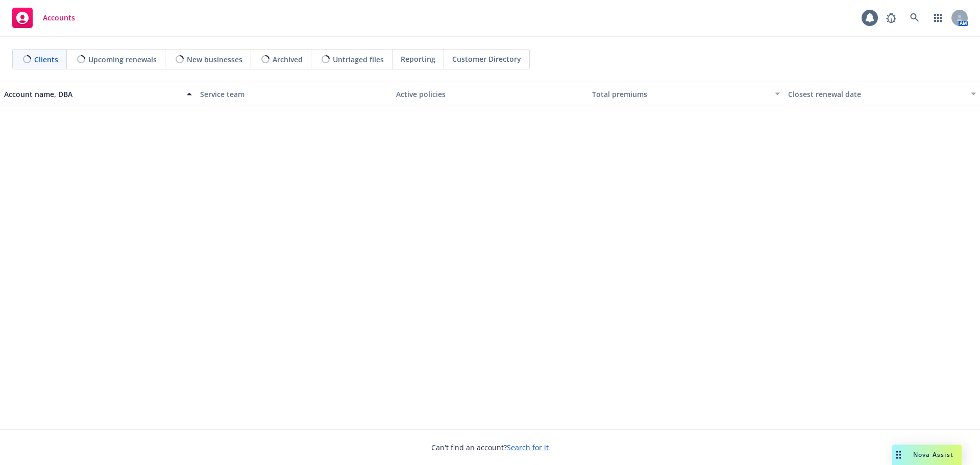 The height and width of the screenshot is (465, 980). I want to click on a: Search for it, so click(528, 447).